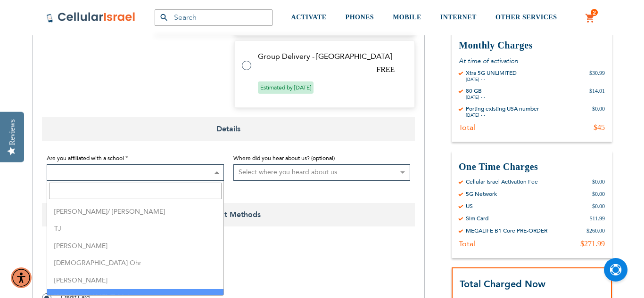 The width and height of the screenshot is (644, 298). What do you see at coordinates (597, 219) in the screenshot?
I see `div: $11.99` at bounding box center [597, 219].